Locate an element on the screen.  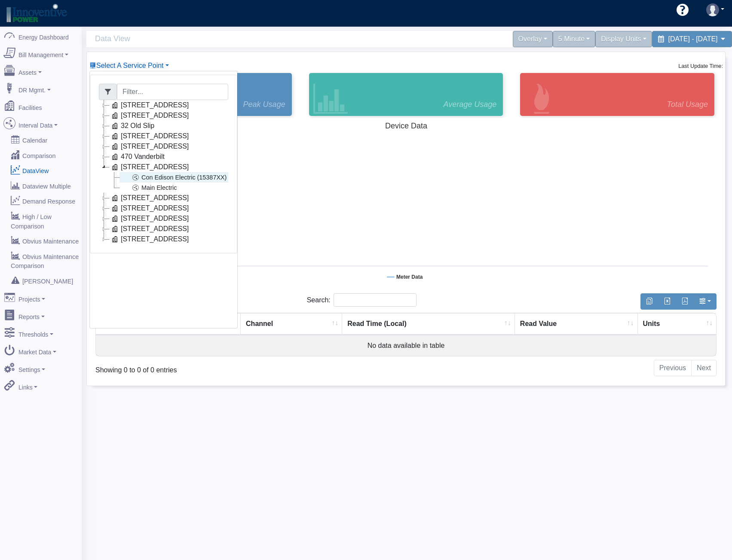
div: Overlay is located at coordinates (532, 39).